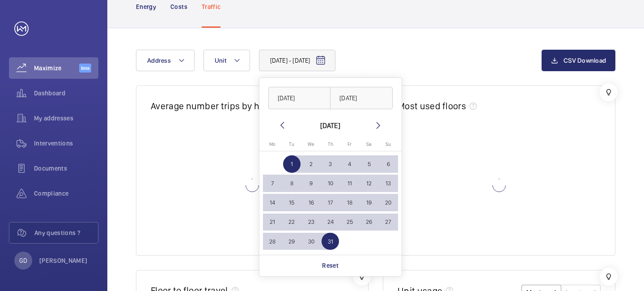  Describe the element at coordinates (349, 202) in the screenshot. I see `button: July 18, 2025` at that location.